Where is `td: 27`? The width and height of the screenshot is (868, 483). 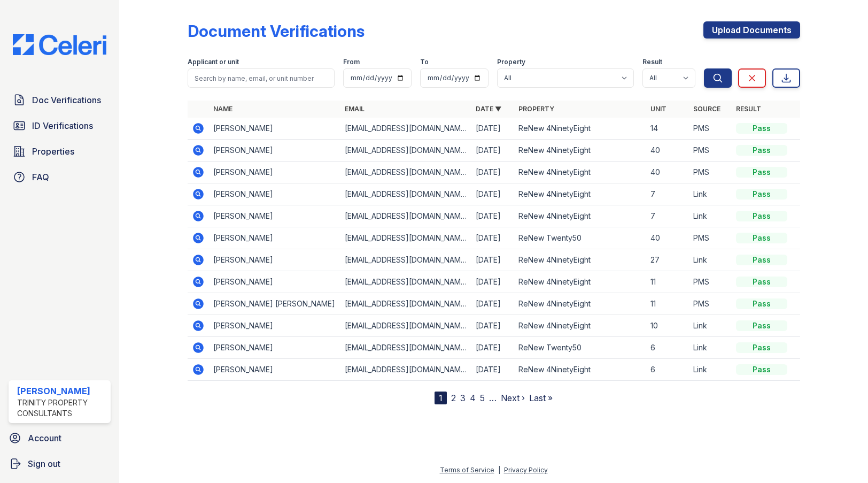
td: 27 is located at coordinates (667, 260).